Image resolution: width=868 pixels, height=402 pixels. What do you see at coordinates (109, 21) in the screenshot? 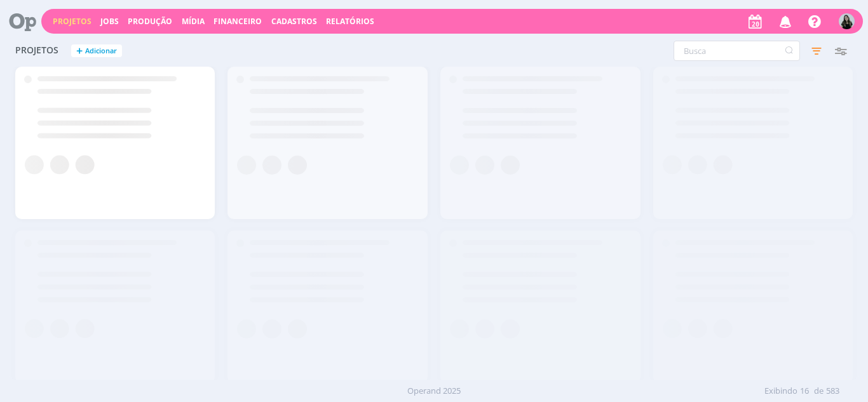
I see `a: Jobs` at bounding box center [109, 21].